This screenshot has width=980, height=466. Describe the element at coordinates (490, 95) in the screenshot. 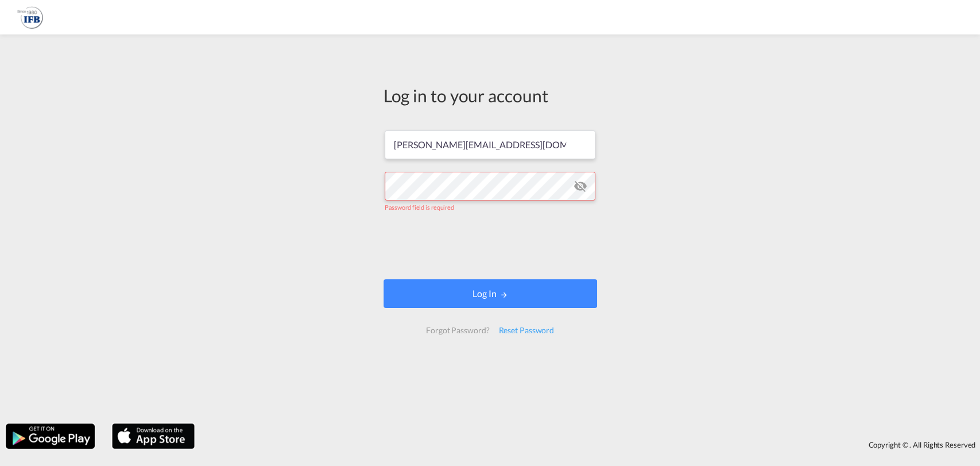

I see `div: Log in to your account` at that location.